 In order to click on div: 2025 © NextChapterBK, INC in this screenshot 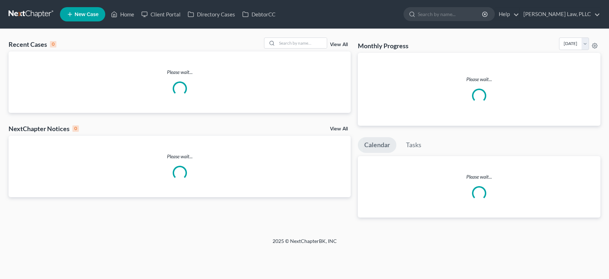, I will do `click(305, 244)`.